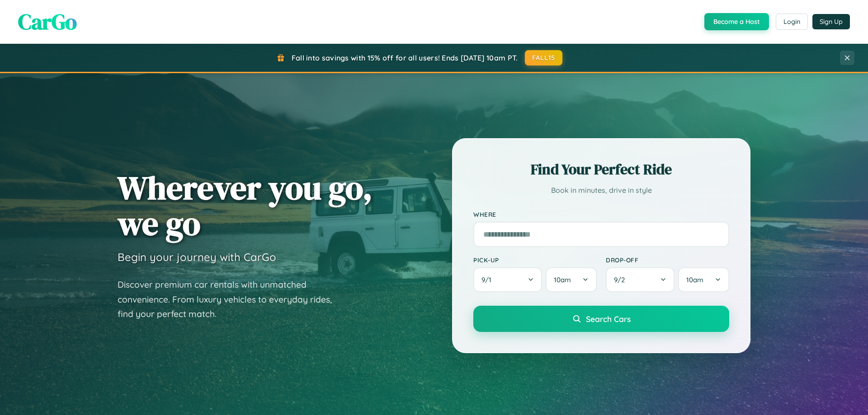  What do you see at coordinates (831, 22) in the screenshot?
I see `button: Sign Up` at bounding box center [831, 22].